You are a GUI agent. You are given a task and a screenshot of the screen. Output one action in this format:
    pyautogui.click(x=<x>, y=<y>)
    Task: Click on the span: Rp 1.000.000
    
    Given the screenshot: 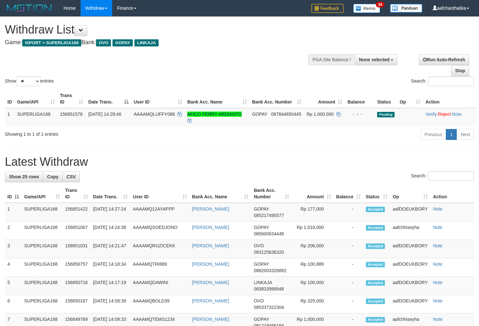 What is the action you would take?
    pyautogui.click(x=320, y=114)
    